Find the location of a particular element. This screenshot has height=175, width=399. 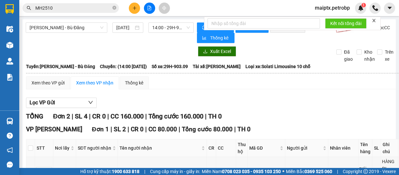

span: close is located at coordinates (374, 21).